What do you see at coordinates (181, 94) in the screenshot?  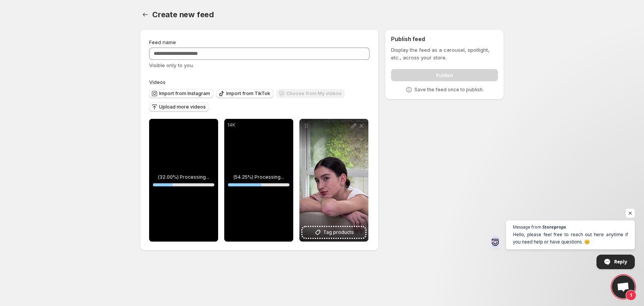 I see `button: Import from Instagram` at bounding box center [181, 94].